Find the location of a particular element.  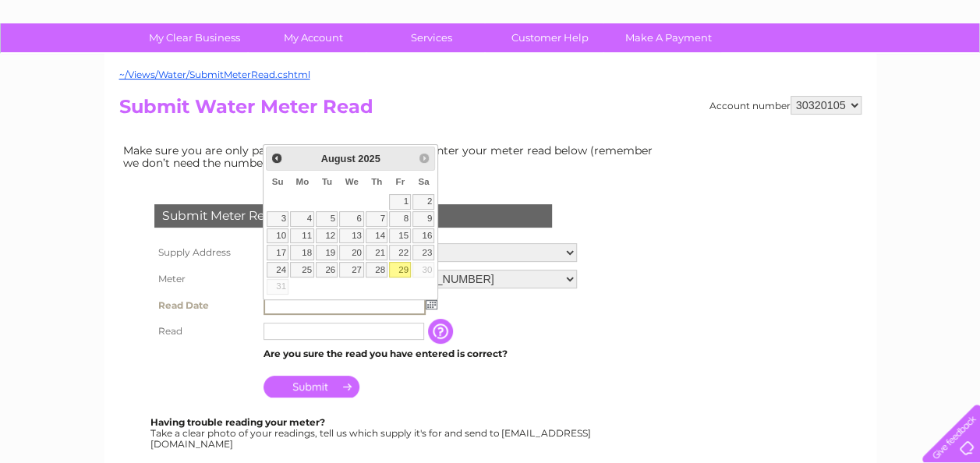

a: 14 is located at coordinates (377, 236).